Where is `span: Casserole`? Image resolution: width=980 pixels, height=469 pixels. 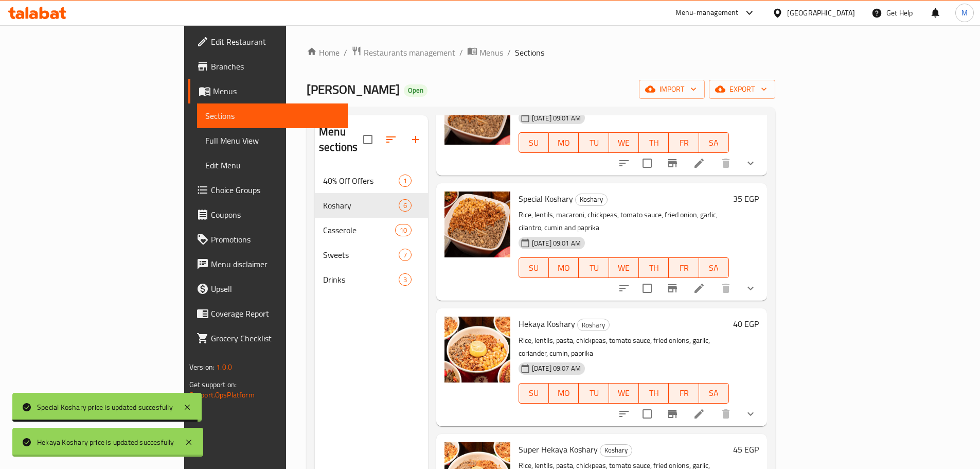 span: Casserole is located at coordinates (358, 230).